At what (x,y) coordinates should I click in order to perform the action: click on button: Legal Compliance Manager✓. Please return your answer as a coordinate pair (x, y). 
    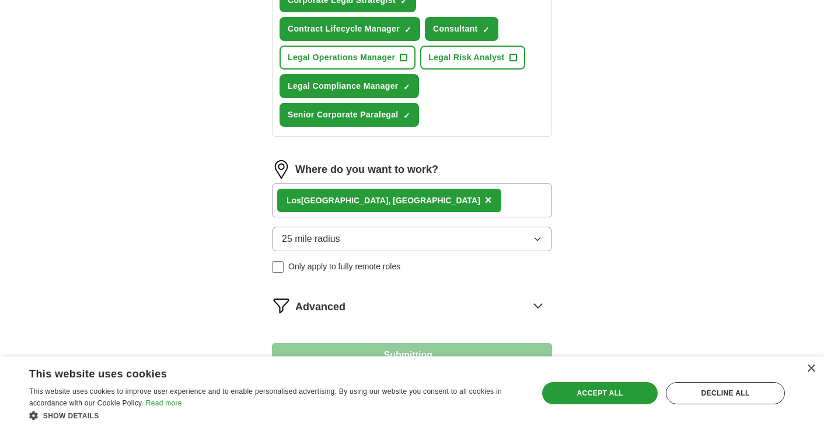
    Looking at the image, I should click on (349, 86).